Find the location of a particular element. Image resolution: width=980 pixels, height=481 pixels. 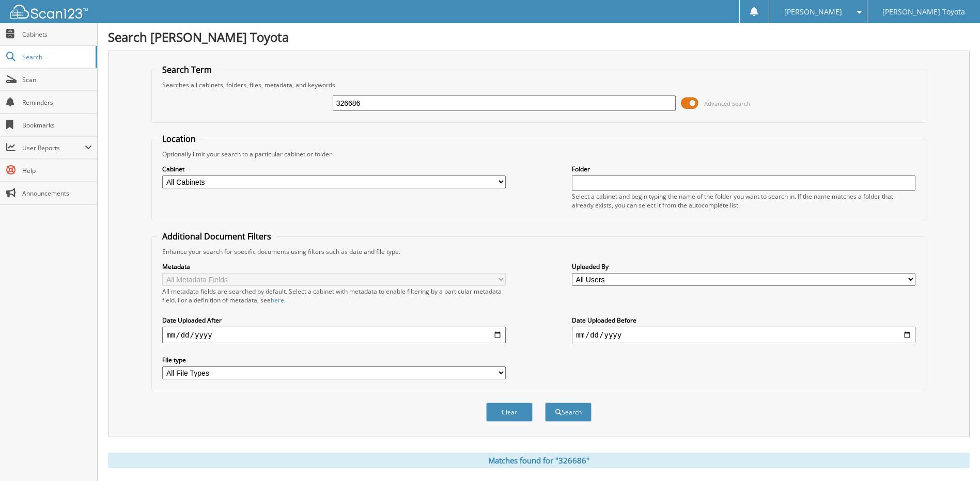

span: Announcements is located at coordinates (57, 193).